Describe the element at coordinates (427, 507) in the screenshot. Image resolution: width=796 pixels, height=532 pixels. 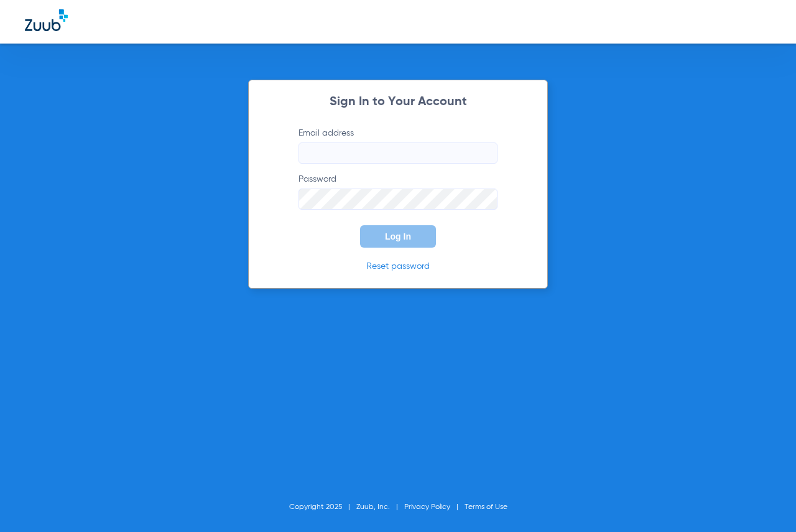
I see `a: Privacy Policy` at that location.